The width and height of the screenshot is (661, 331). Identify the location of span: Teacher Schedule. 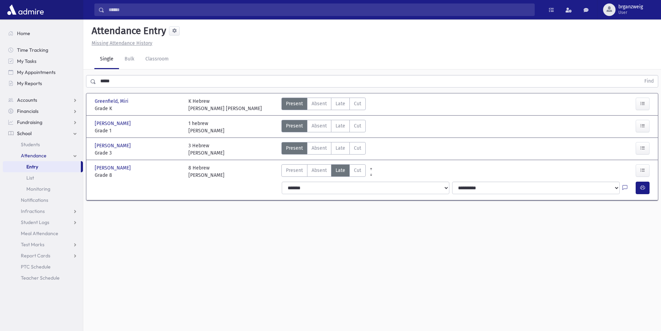
(40, 278).